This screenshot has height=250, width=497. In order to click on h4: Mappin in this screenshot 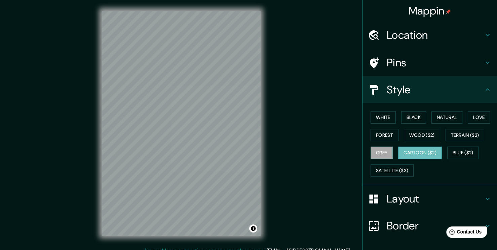, I will do `click(430, 11)`.